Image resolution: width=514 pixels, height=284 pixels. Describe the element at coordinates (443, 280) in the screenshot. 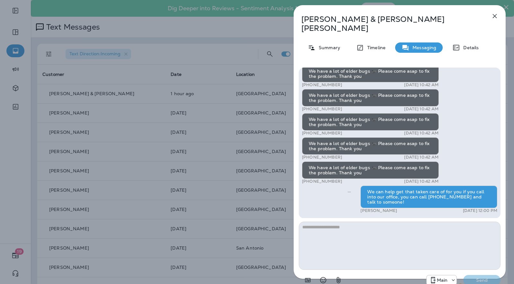

I see `p: Main` at that location.